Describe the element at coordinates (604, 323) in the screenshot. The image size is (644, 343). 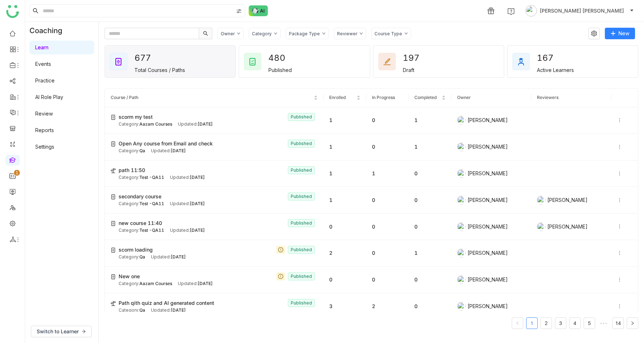
I see `li: Next 5 Pages` at that location.